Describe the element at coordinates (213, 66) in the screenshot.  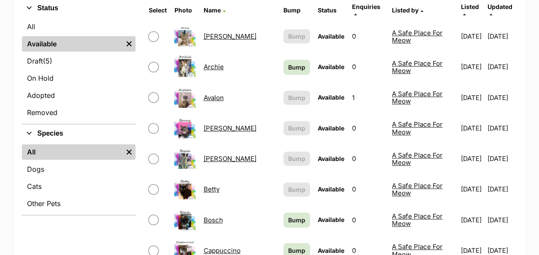
I see `a: Archie` at that location.